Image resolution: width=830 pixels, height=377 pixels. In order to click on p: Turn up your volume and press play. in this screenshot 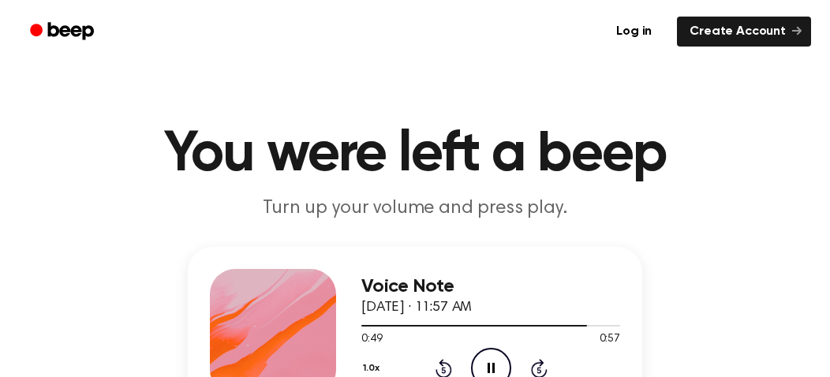, I will do `click(415, 208)`.